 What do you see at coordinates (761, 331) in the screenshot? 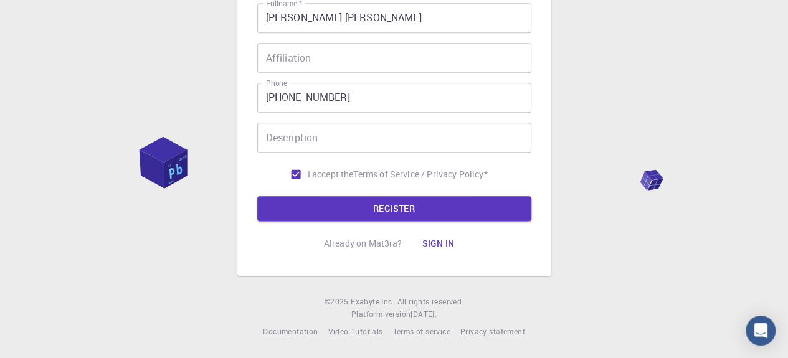
I see `div: Open Intercom Messenger` at bounding box center [761, 331].